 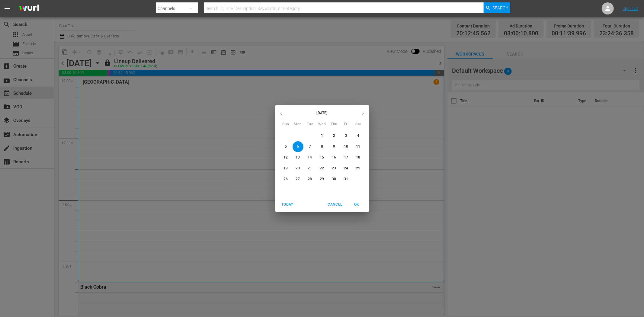 What do you see at coordinates (358, 168) in the screenshot?
I see `button: 25` at bounding box center [358, 168].